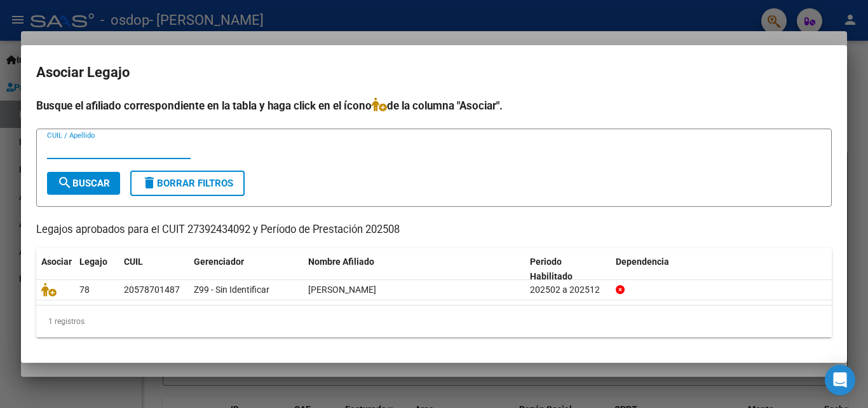 This screenshot has width=868, height=408. I want to click on div: 1 registros, so click(434, 321).